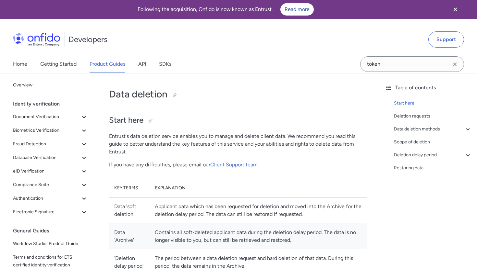 Image resolution: width=477 pixels, height=269 pixels. Describe the element at coordinates (88, 40) in the screenshot. I see `h1: Developers` at that location.